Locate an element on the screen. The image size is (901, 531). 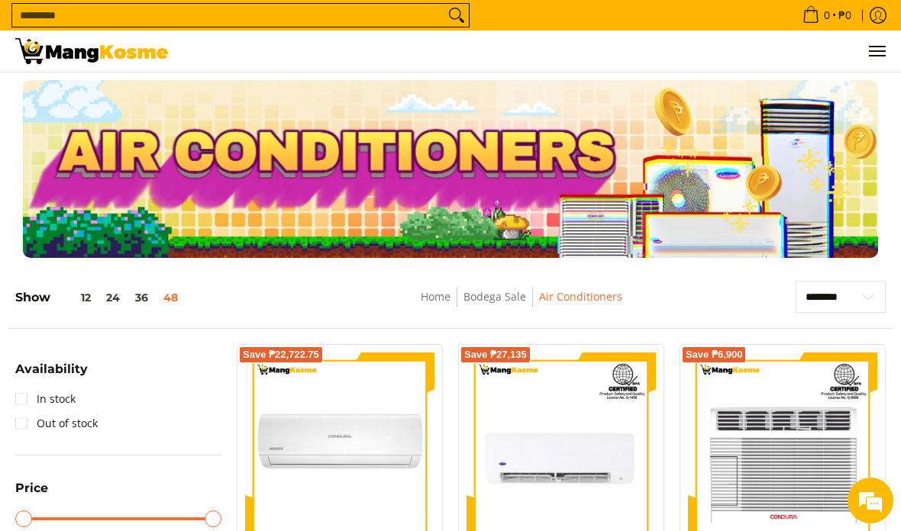
button: 36 is located at coordinates (141, 298).